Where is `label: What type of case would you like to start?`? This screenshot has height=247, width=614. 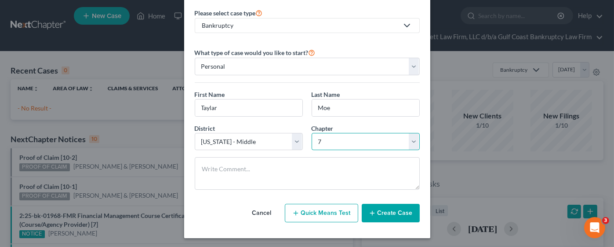 label: What type of case would you like to start? is located at coordinates (255, 52).